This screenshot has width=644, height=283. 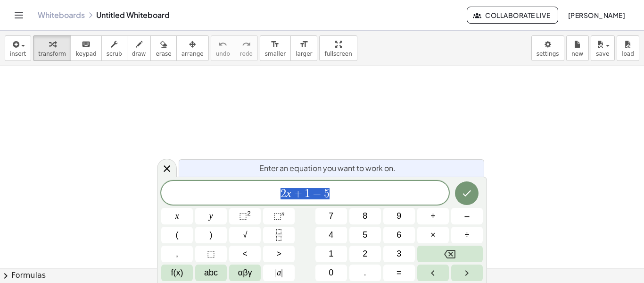 What do you see at coordinates (139, 48) in the screenshot?
I see `button: draw` at bounding box center [139, 48].